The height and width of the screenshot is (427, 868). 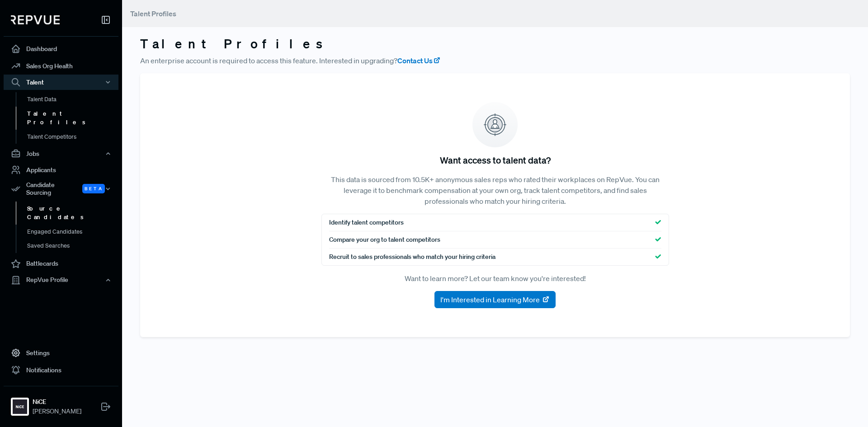 What do you see at coordinates (61, 153) in the screenshot?
I see `button: Jobs` at bounding box center [61, 153].